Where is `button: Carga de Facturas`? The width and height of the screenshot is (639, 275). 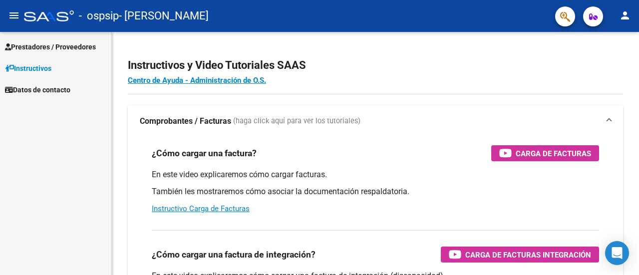 button: Carga de Facturas is located at coordinates (545, 153).